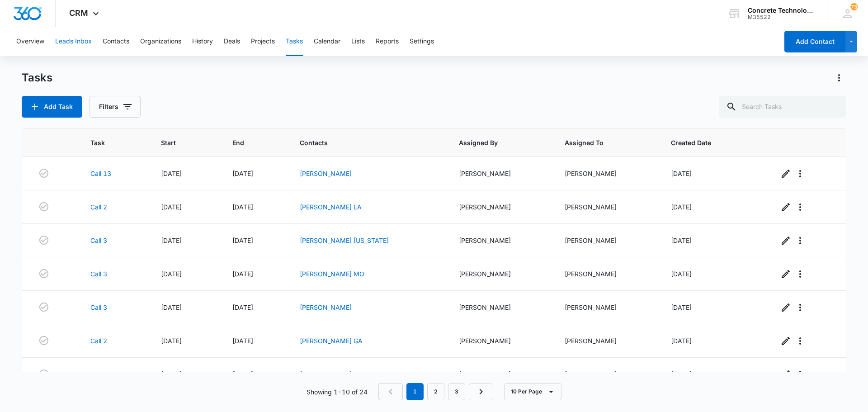  I want to click on button: Add Contact, so click(815, 41).